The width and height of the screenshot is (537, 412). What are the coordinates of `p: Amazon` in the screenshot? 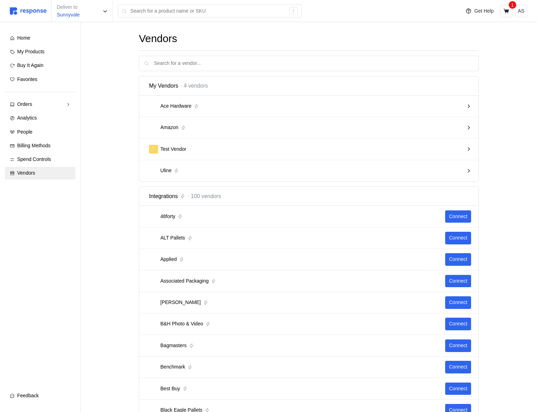 It's located at (169, 128).